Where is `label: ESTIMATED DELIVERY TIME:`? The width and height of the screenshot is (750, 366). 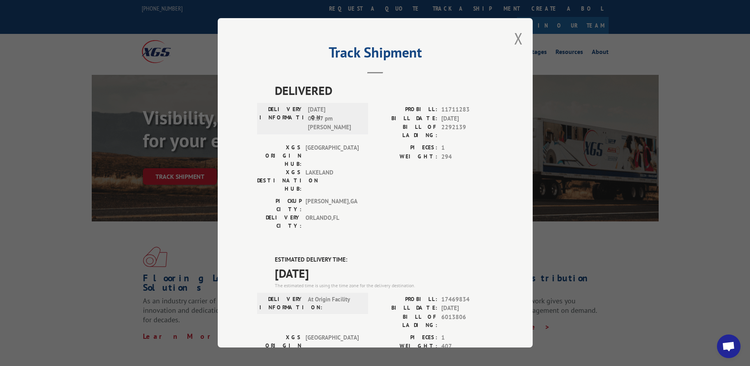 label: ESTIMATED DELIVERY TIME: is located at coordinates (384, 260).